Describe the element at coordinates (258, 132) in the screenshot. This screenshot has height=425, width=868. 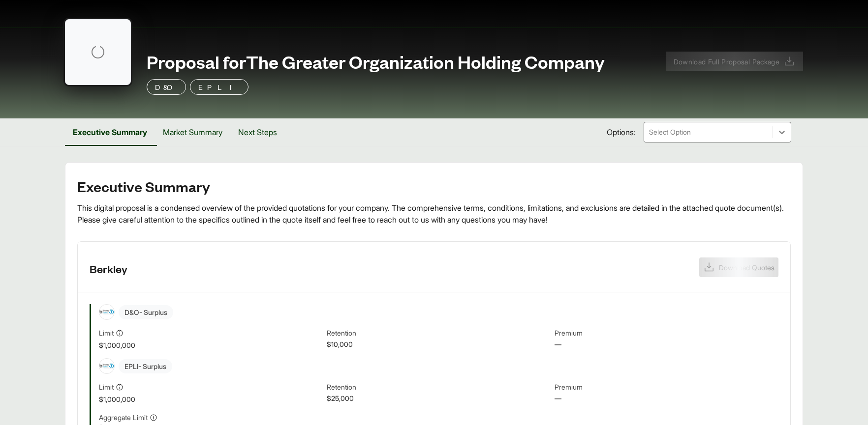
I see `button: Next Steps` at that location.